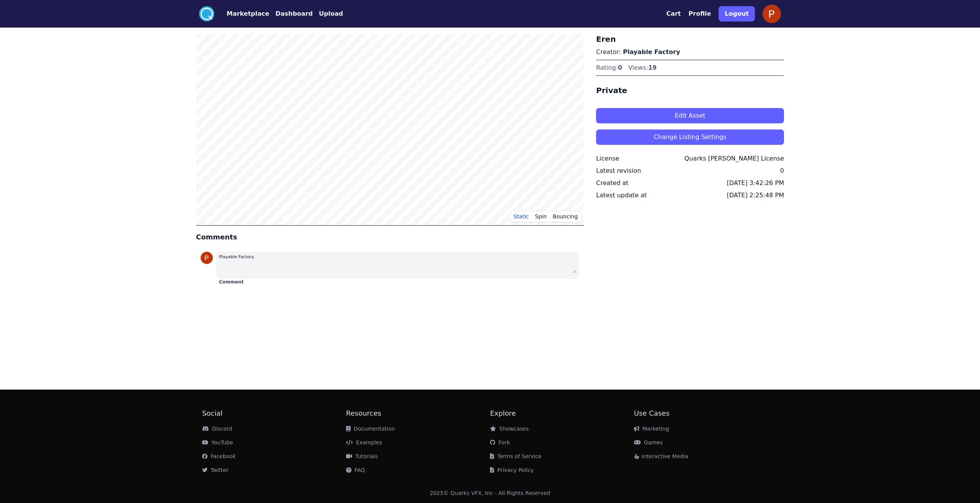  Describe the element at coordinates (291, 14) in the screenshot. I see `a: Dashboard` at that location.